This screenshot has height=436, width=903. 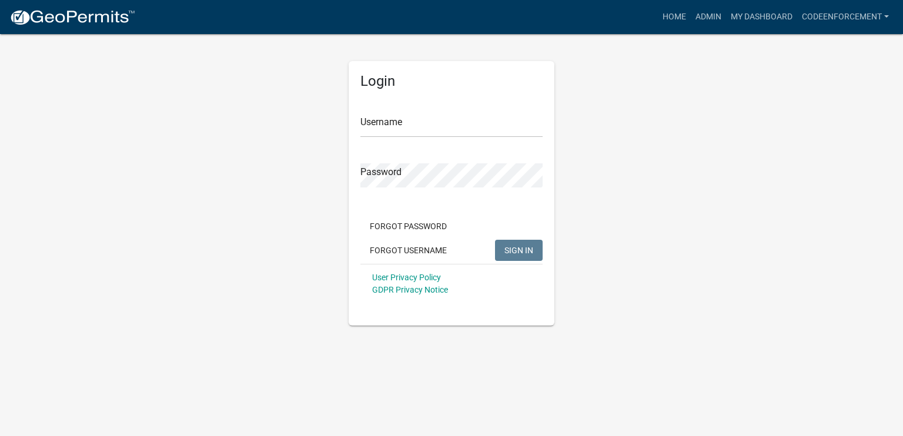 What do you see at coordinates (845, 17) in the screenshot?
I see `a: codeenforcement` at bounding box center [845, 17].